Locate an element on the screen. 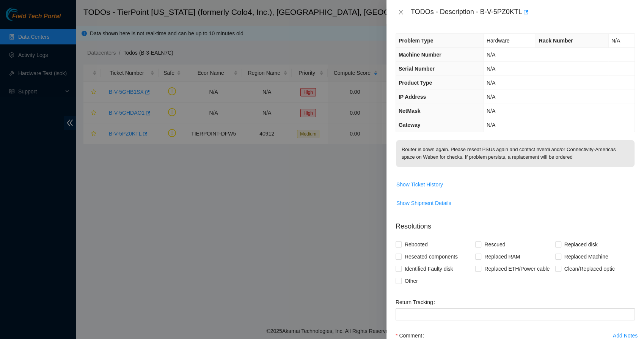 The image size is (644, 339). button: Show Ticket History is located at coordinates (419, 184).